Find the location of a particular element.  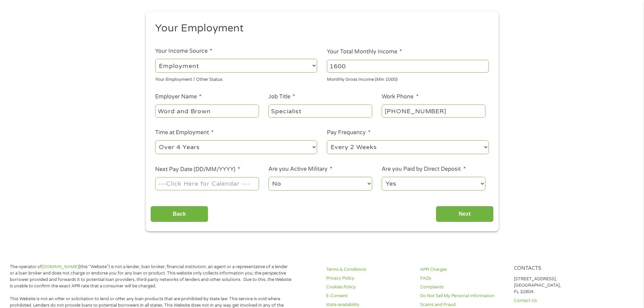

input: (231) 754-4010 is located at coordinates (433, 111).